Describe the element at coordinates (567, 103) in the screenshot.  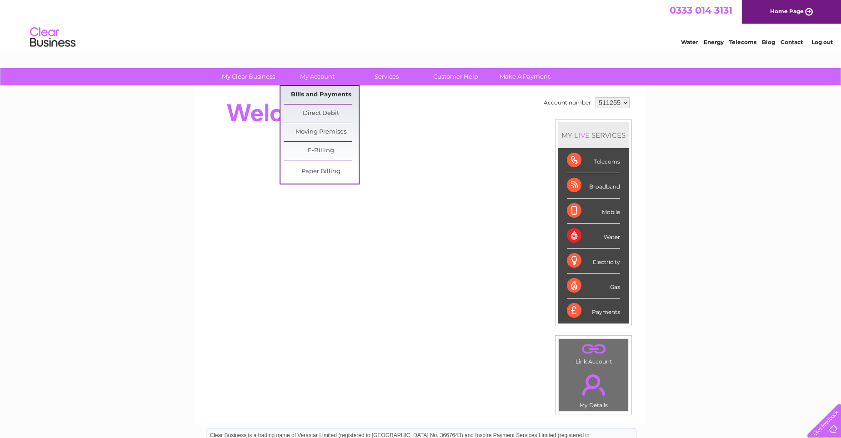
I see `td: Account number` at that location.